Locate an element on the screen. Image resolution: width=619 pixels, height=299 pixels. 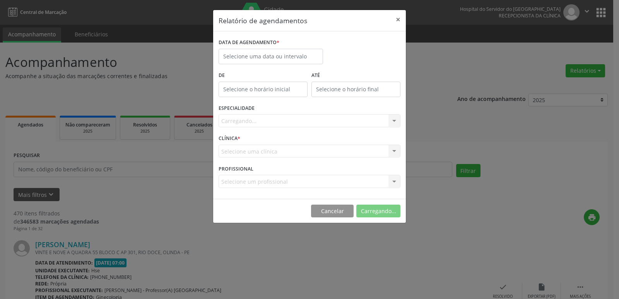
label: PROFISSIONAL is located at coordinates (236, 169).